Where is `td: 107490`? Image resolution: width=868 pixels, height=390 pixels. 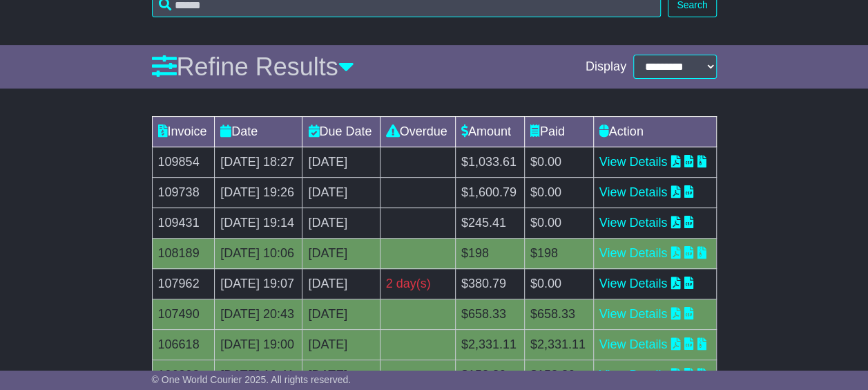 td: 107490 is located at coordinates (183, 314).